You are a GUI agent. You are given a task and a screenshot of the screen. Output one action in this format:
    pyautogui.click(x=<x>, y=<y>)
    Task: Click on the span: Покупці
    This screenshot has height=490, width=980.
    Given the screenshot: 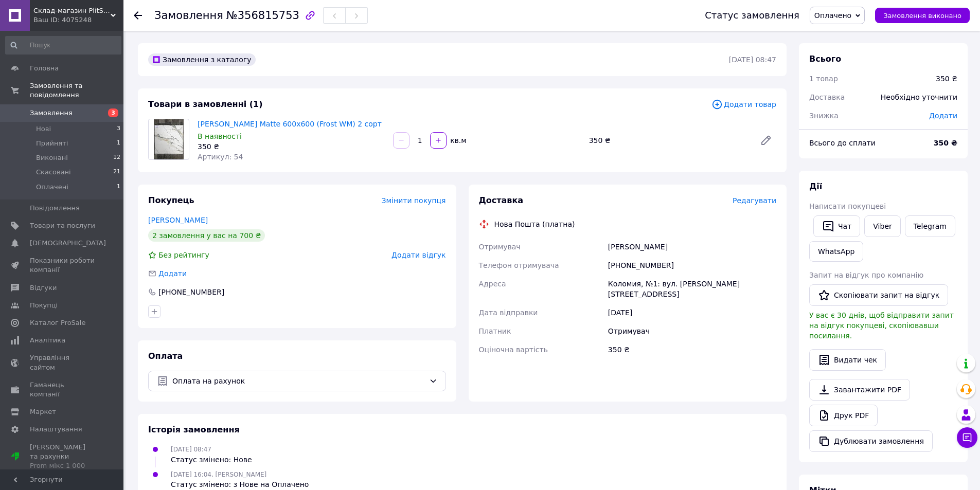 What is the action you would take?
    pyautogui.click(x=44, y=306)
    